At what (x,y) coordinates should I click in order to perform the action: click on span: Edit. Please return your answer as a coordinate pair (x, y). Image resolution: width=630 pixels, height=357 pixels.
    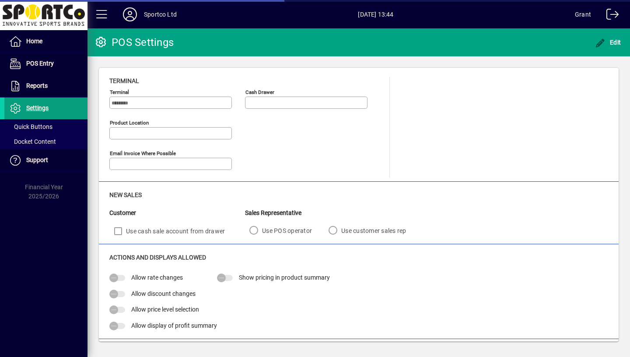
    Looking at the image, I should click on (608, 42).